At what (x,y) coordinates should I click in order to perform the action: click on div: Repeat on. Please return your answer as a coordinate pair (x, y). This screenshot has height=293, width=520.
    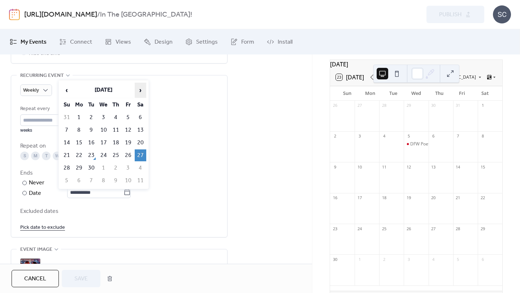
    Looking at the image, I should click on (118, 146).